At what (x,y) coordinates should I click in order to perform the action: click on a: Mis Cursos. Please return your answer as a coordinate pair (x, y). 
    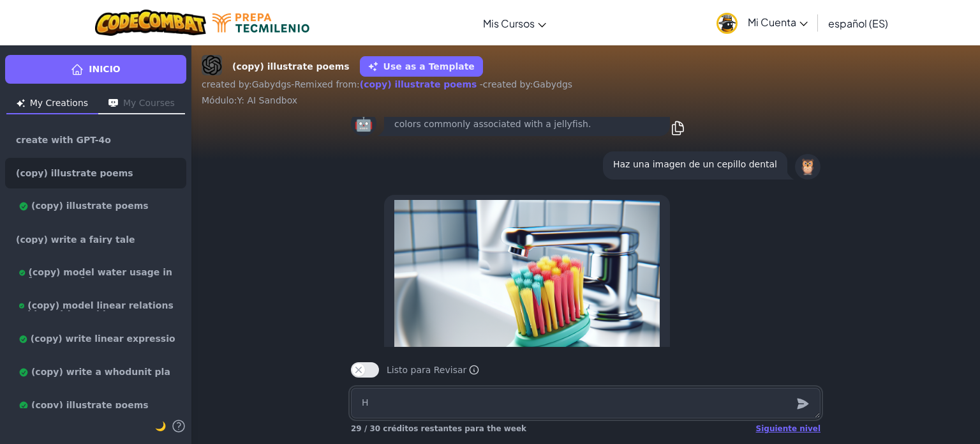
    Looking at the image, I should click on (514, 23).